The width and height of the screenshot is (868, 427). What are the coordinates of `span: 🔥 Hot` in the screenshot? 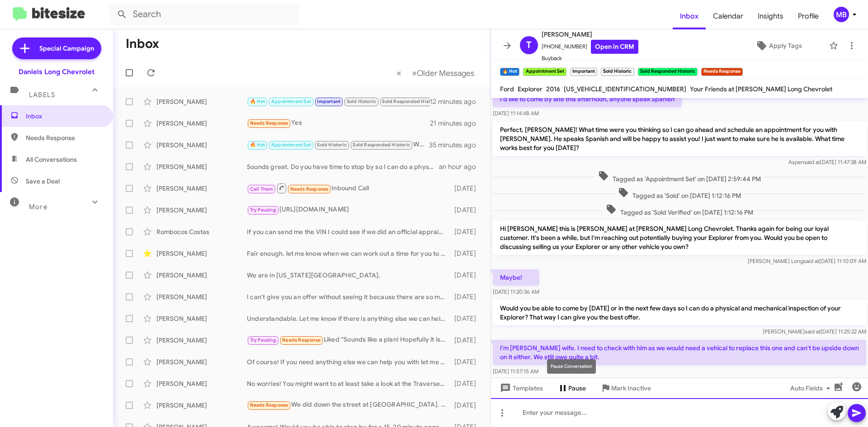 It's located at (258, 145).